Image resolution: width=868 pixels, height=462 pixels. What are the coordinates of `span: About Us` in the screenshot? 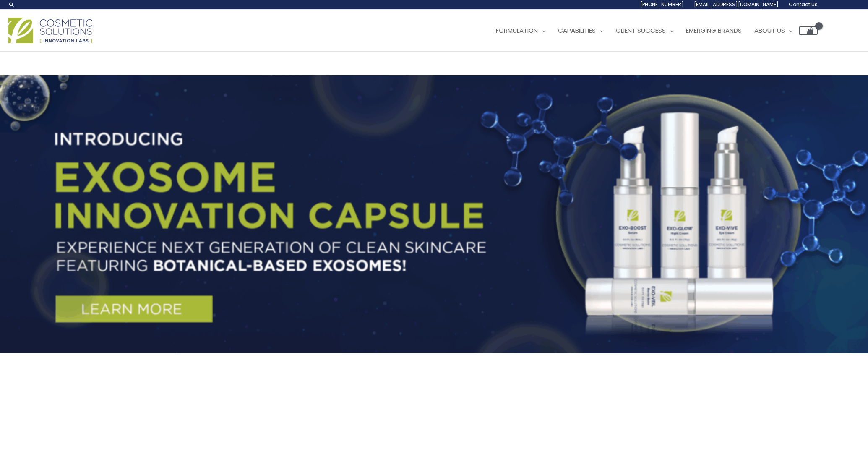 It's located at (769, 30).